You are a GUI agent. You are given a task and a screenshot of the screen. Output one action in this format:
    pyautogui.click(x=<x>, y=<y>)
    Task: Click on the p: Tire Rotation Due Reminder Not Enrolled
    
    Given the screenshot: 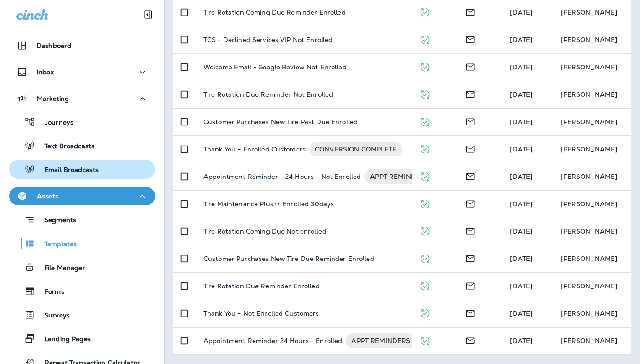 What is the action you would take?
    pyautogui.click(x=268, y=94)
    